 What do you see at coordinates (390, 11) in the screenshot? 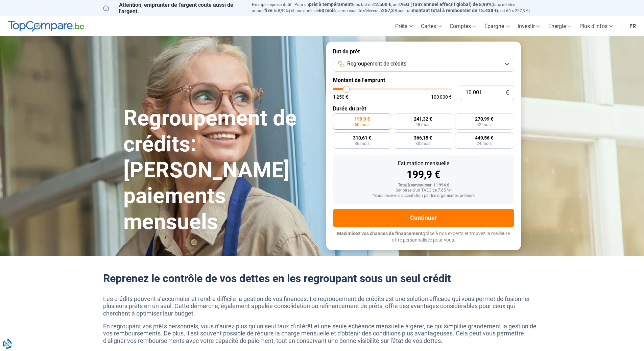
I see `span: 257,3 €` at bounding box center [390, 11].